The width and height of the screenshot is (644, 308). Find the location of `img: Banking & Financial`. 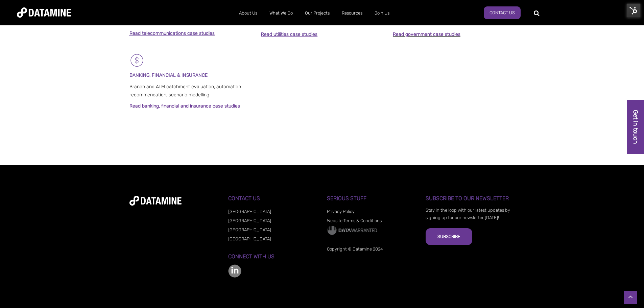

img: Banking & Financial is located at coordinates (137, 60).